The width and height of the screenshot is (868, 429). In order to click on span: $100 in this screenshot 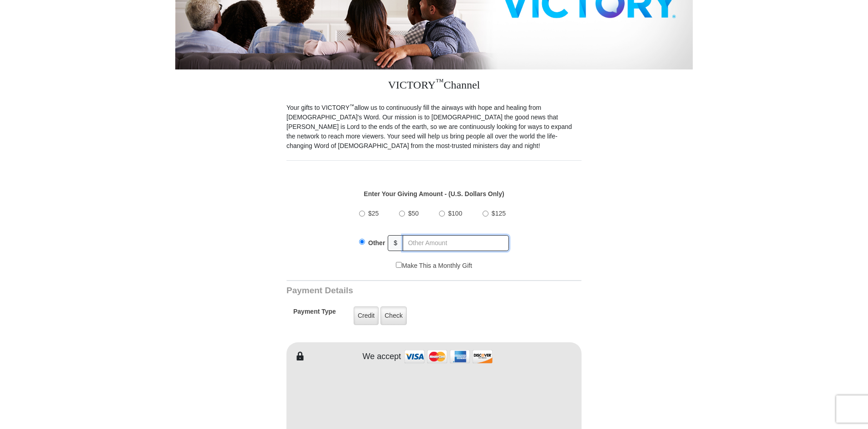, I will do `click(454, 214)`.